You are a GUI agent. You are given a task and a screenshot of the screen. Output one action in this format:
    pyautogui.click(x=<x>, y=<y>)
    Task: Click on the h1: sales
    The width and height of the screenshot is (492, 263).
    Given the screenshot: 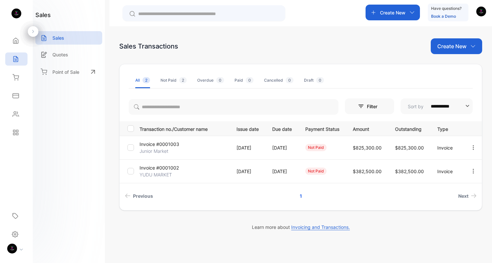 What is the action you would take?
    pyautogui.click(x=43, y=15)
    